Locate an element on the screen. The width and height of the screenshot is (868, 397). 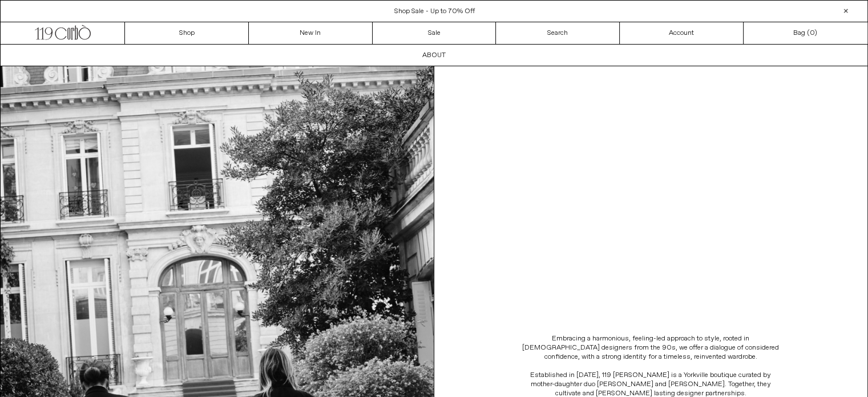
span: Shop Sale - Up to 70% Off is located at coordinates (435, 11).